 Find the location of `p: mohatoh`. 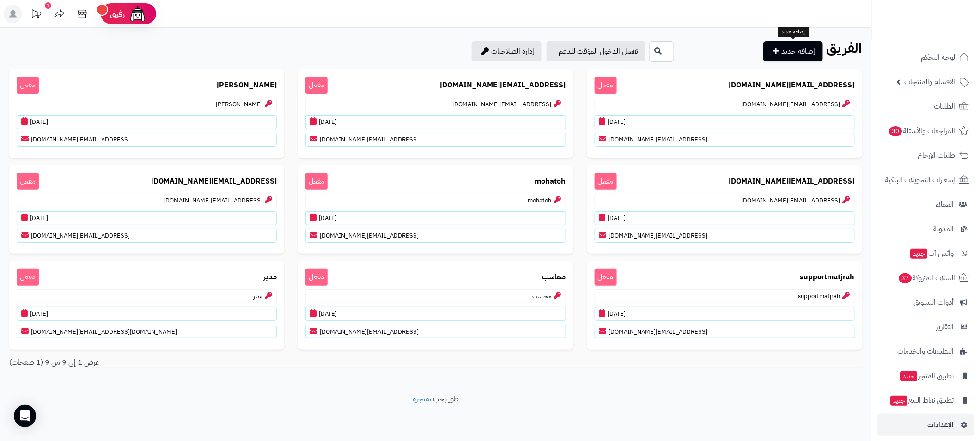

p: mohatoh is located at coordinates (435, 200).